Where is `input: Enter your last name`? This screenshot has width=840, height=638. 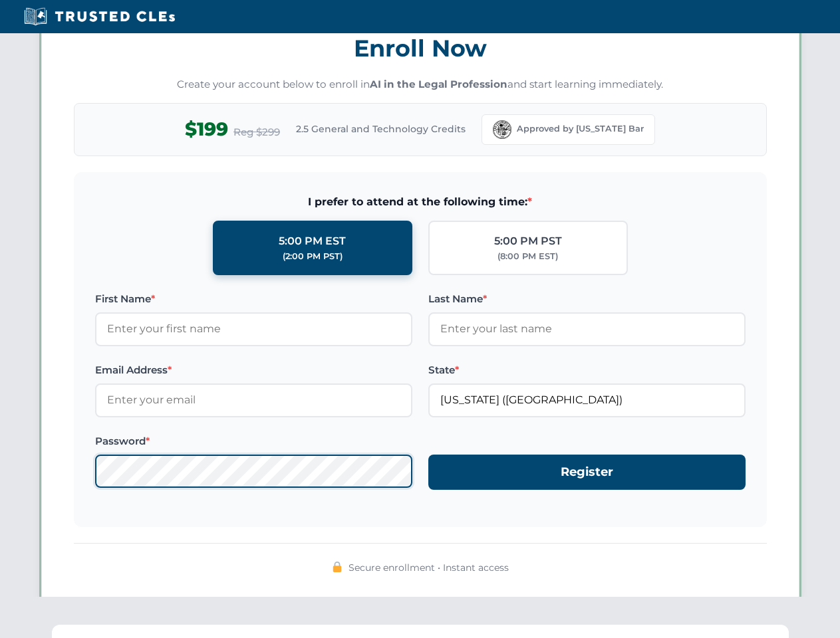 input: Enter your last name is located at coordinates (586, 329).